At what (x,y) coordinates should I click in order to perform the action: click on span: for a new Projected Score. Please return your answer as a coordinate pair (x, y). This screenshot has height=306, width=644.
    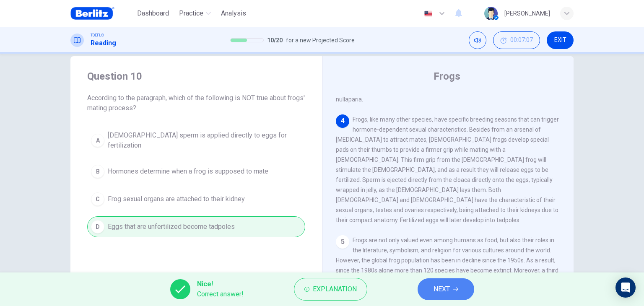
    Looking at the image, I should click on (321, 40).